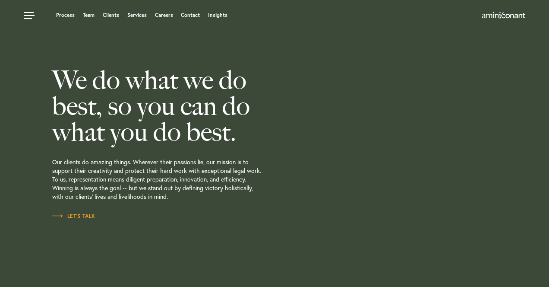 This screenshot has width=549, height=287. Describe the element at coordinates (190, 15) in the screenshot. I see `a: Contact` at that location.